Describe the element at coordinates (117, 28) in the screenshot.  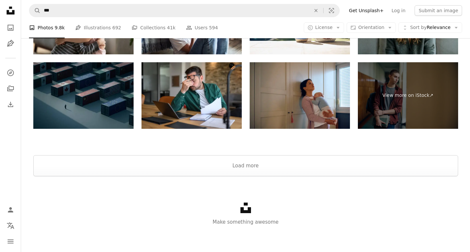
I see `span: 692` at that location.